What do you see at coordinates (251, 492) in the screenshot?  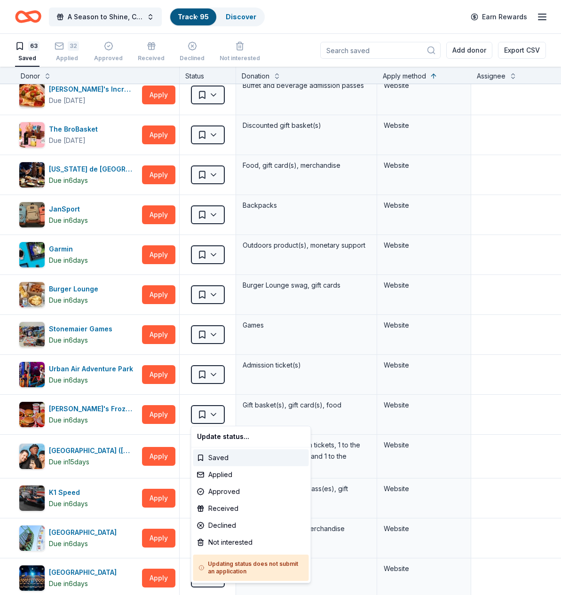 I see `div: Approved` at bounding box center [251, 492].